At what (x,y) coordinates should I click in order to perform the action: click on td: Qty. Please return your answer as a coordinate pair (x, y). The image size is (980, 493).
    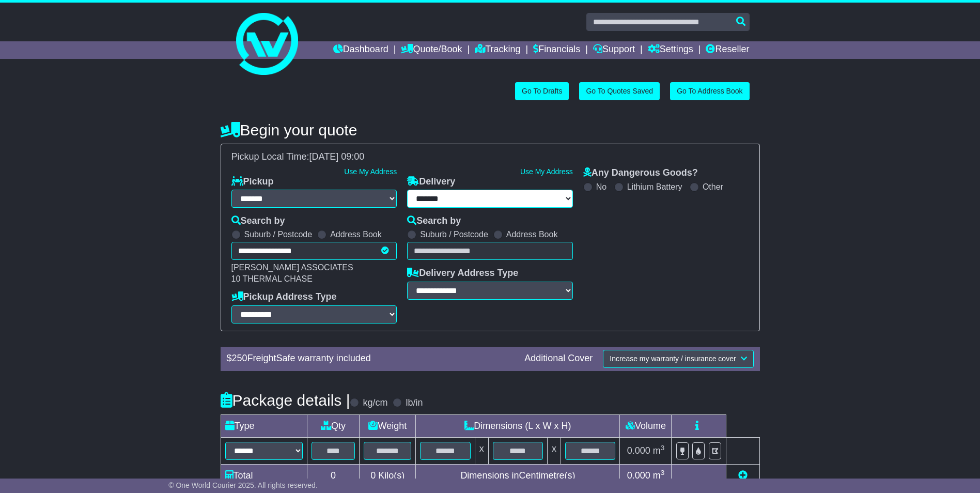
    Looking at the image, I should click on (333, 426).